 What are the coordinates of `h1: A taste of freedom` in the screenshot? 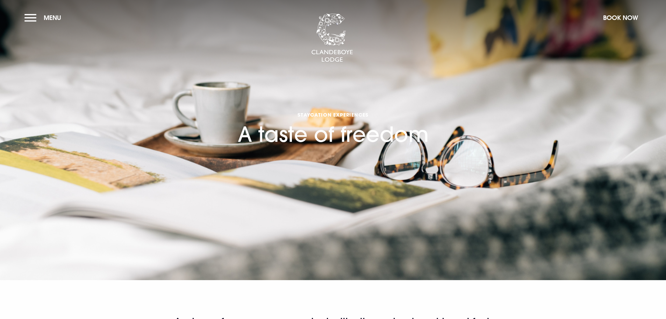 It's located at (333, 109).